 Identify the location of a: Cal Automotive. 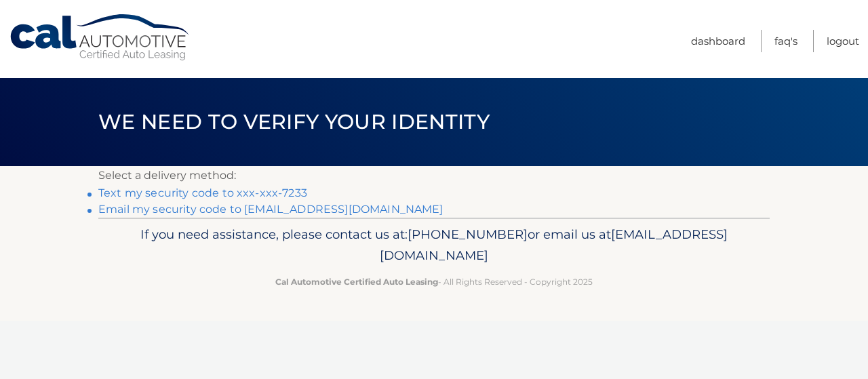
(100, 37).